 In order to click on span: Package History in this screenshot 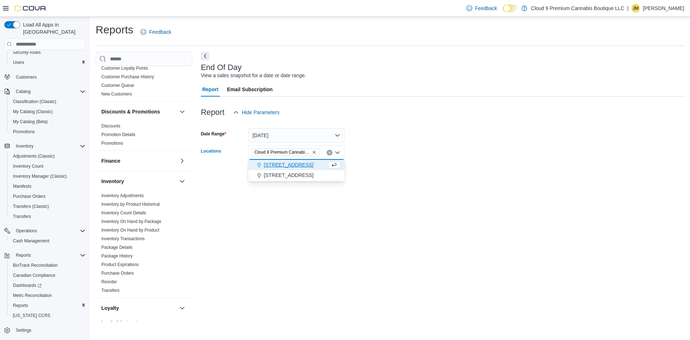, I will do `click(117, 256)`.